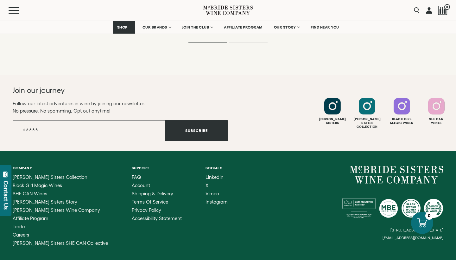 This screenshot has height=260, width=456. I want to click on span: 0, so click(447, 7).